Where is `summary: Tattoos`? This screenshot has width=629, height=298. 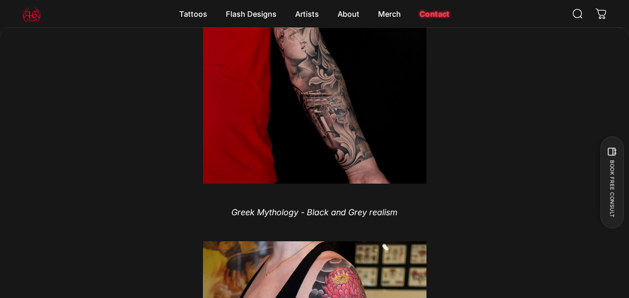
summary: Tattoos is located at coordinates (193, 14).